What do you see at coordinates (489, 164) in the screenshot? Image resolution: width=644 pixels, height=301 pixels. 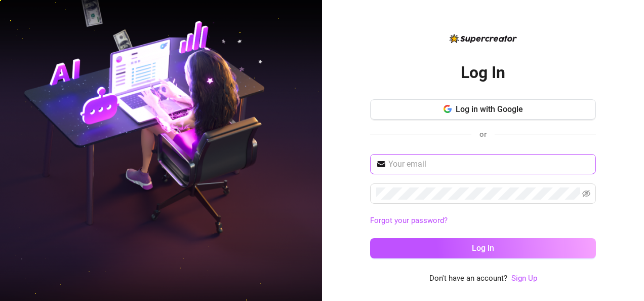 I see `input: Your email` at bounding box center [489, 164].